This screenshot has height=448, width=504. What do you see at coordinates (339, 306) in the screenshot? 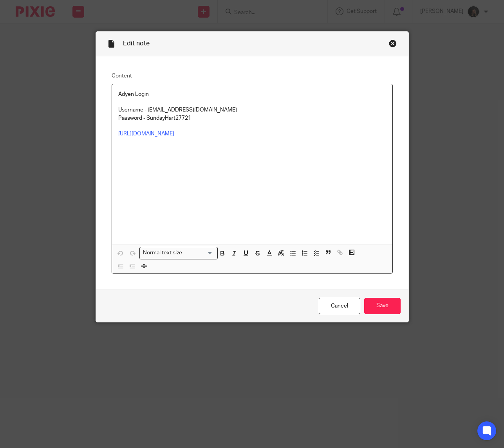
I see `a: Cancel` at bounding box center [339, 306].